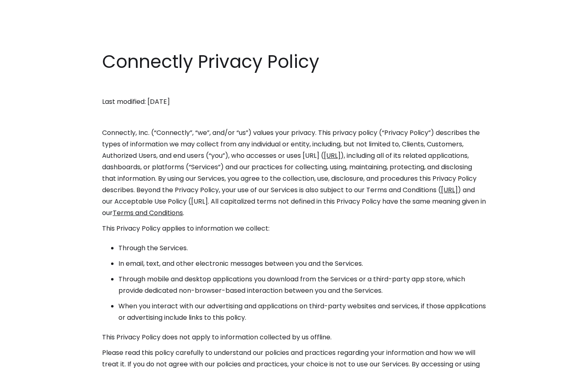 Image resolution: width=588 pixels, height=368 pixels. What do you see at coordinates (302, 248) in the screenshot?
I see `li: Through the Services.` at bounding box center [302, 248].